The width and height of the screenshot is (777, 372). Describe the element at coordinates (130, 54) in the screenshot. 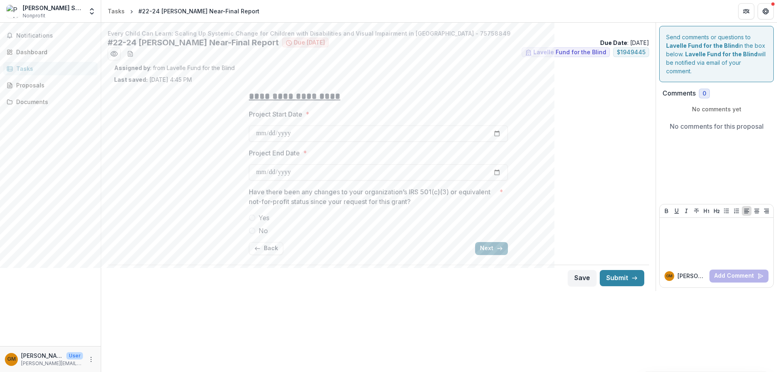

I see `button: download-word-button` at that location.